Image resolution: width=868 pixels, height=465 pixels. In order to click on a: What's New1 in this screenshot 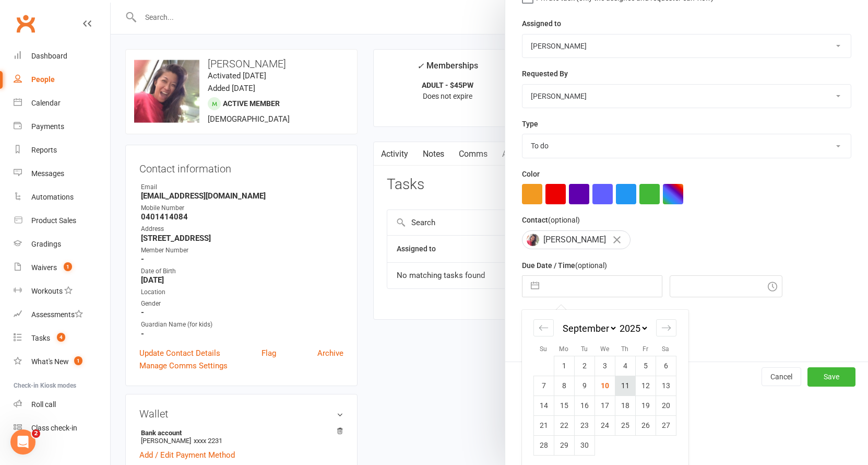, I will do `click(62, 361)`.